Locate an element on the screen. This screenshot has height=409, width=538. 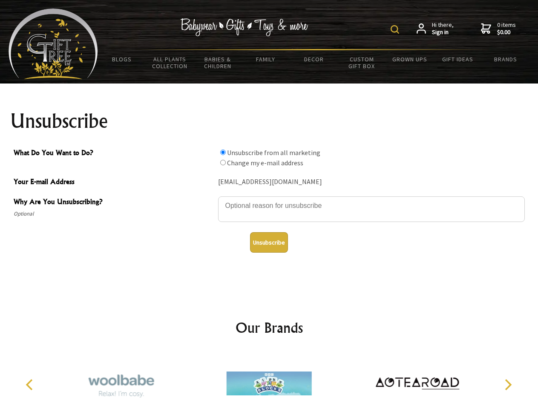
a: Brands is located at coordinates (506, 59).